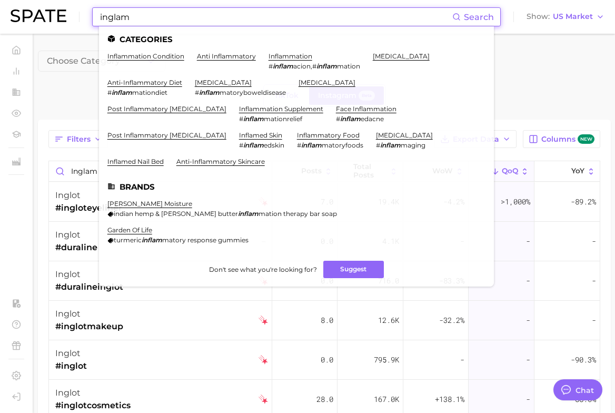 The width and height of the screenshot is (615, 413). Describe the element at coordinates (577, 171) in the screenshot. I see `span: YoY` at that location.